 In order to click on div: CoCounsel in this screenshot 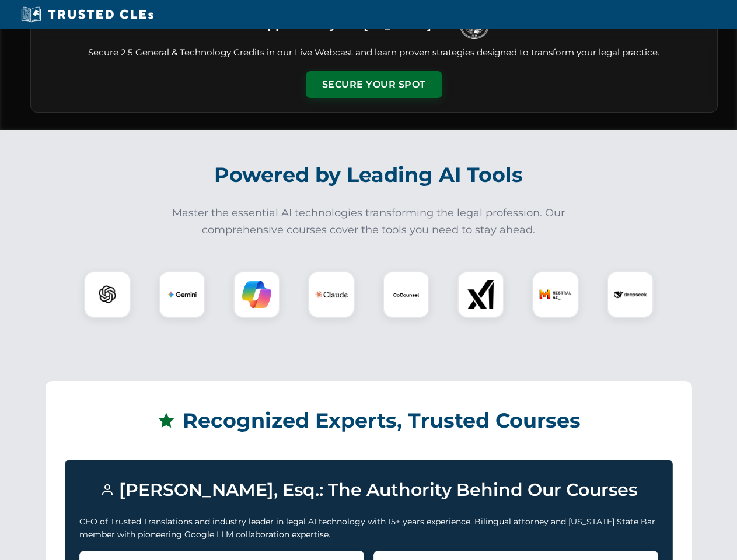, I will do `click(406, 294)`.